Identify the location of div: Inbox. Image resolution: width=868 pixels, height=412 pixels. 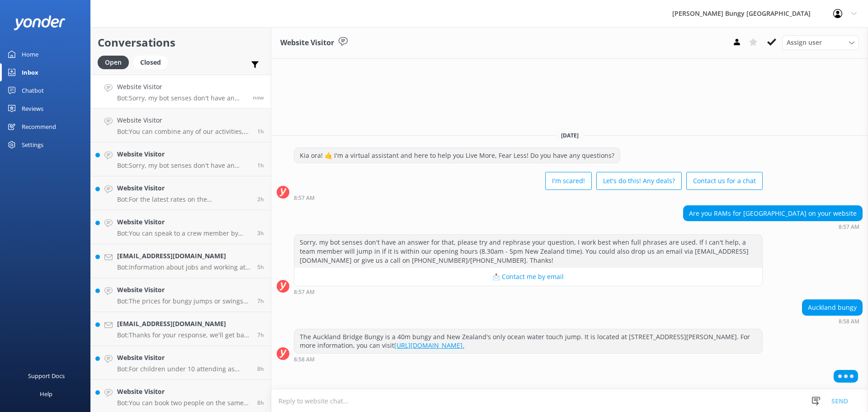
(30, 72).